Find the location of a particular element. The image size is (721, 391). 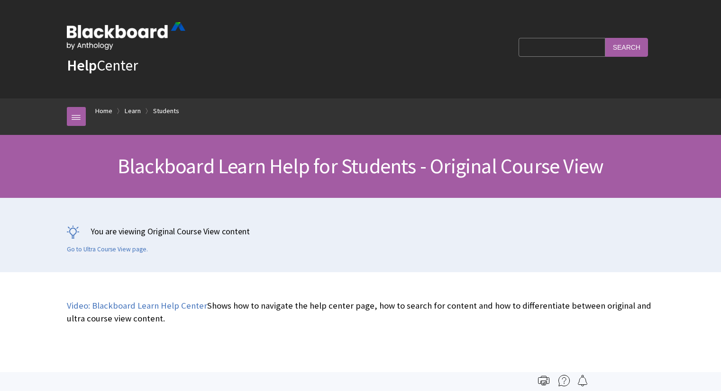

a: Home is located at coordinates (104, 111).